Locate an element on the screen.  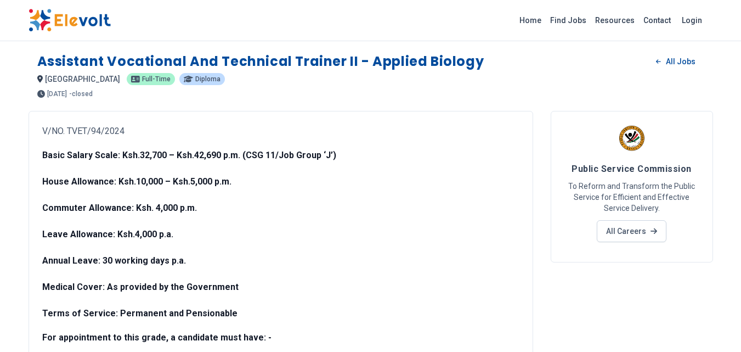
span: Public Service Commission is located at coordinates (632, 168).